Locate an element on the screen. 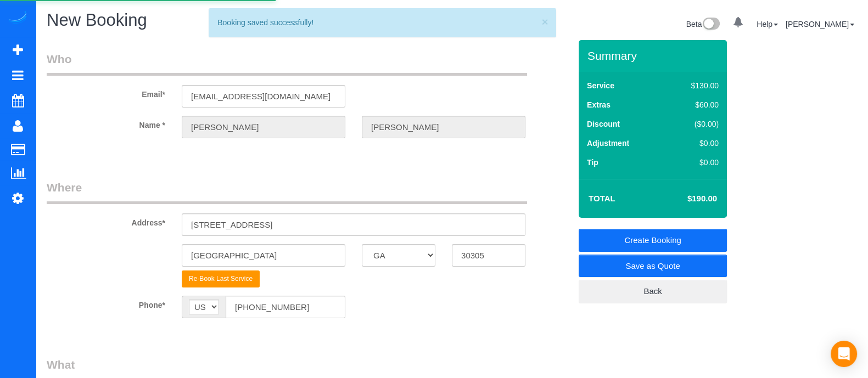 Image resolution: width=868 pixels, height=378 pixels. label: Phone* is located at coordinates (106, 303).